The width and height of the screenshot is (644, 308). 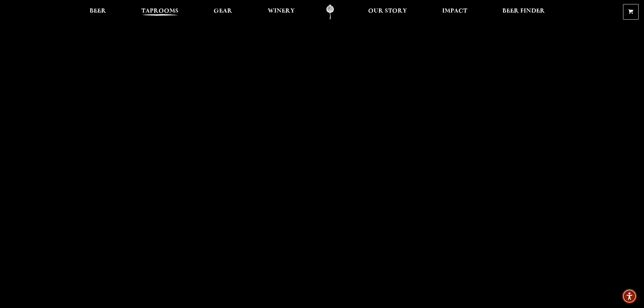 What do you see at coordinates (455, 12) in the screenshot?
I see `a: Impact` at bounding box center [455, 12].